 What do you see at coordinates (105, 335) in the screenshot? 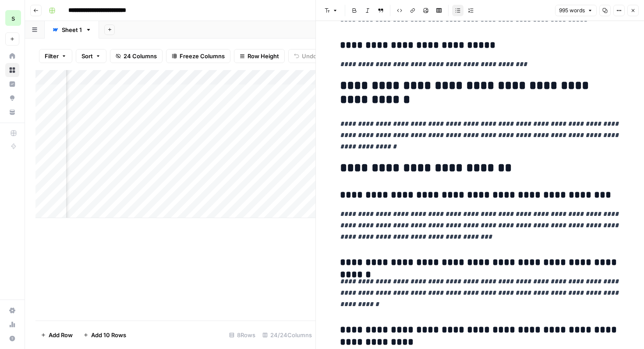
I see `button: Add 10 Rows` at bounding box center [105, 335].